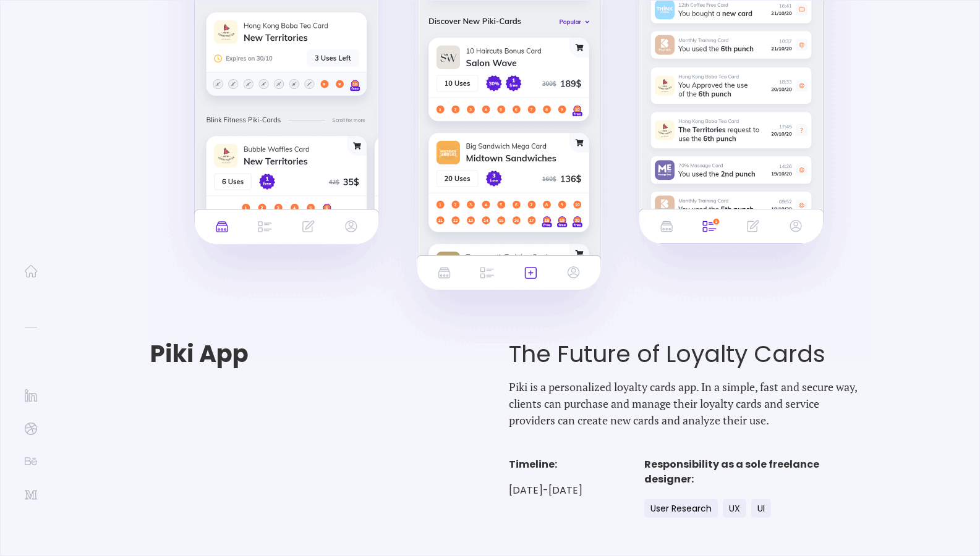 This screenshot has width=980, height=556. I want to click on h1: Piki App, so click(329, 354).